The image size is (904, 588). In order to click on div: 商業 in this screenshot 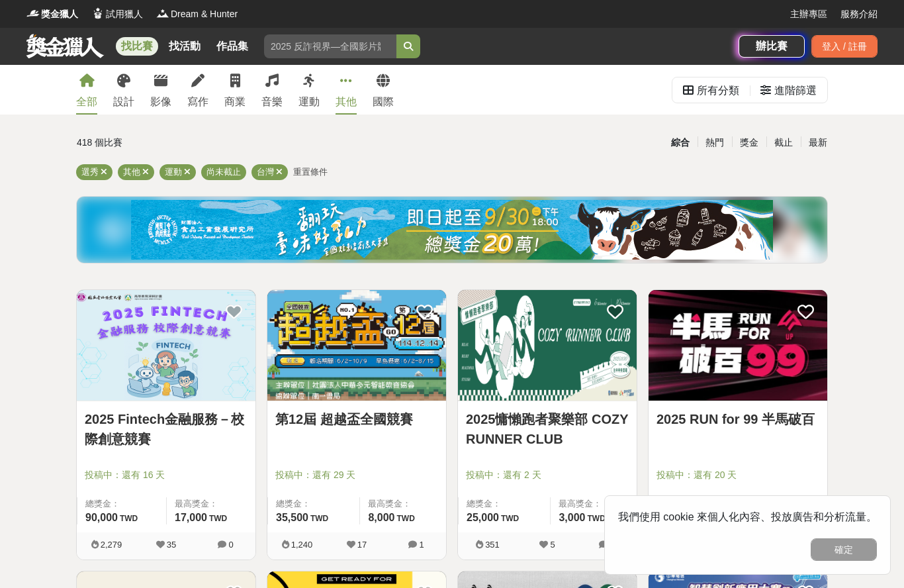, I will do `click(235, 102)`.